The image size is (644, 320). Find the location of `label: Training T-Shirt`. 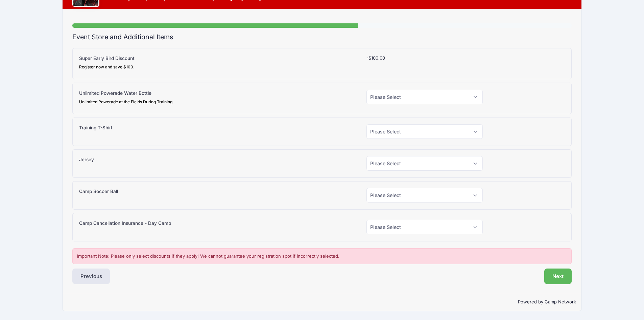

label: Training T-Shirt is located at coordinates (95, 128).